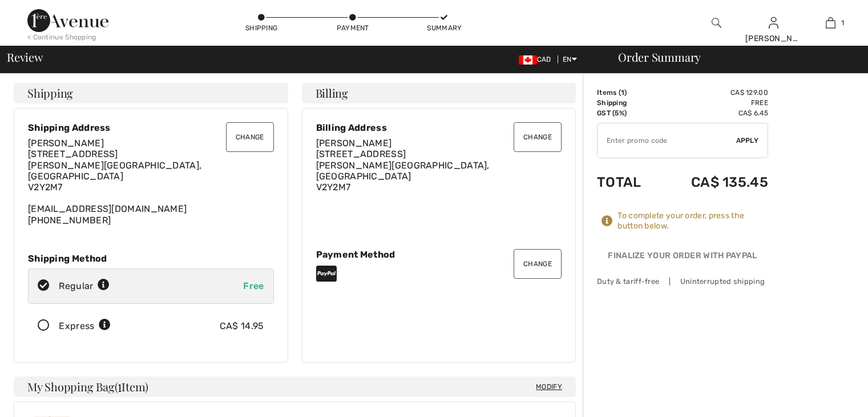  I want to click on span: Modify, so click(549, 387).